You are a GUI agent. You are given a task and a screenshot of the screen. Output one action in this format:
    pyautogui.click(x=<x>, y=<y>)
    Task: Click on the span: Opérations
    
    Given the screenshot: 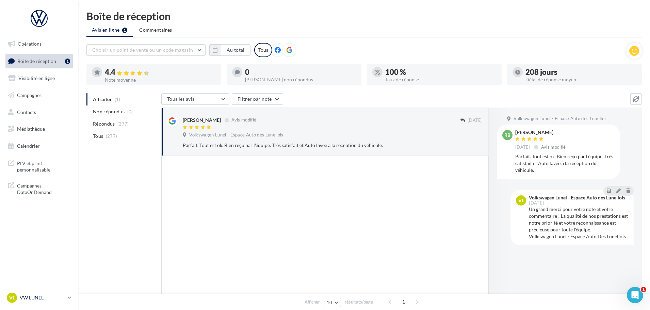 What is the action you would take?
    pyautogui.click(x=30, y=44)
    